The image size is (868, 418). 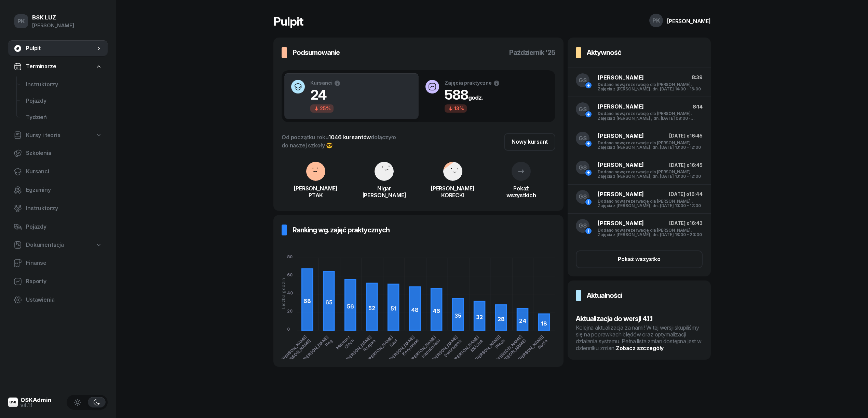 What do you see at coordinates (473, 95) in the screenshot?
I see `h1: 588` at bounding box center [473, 95].